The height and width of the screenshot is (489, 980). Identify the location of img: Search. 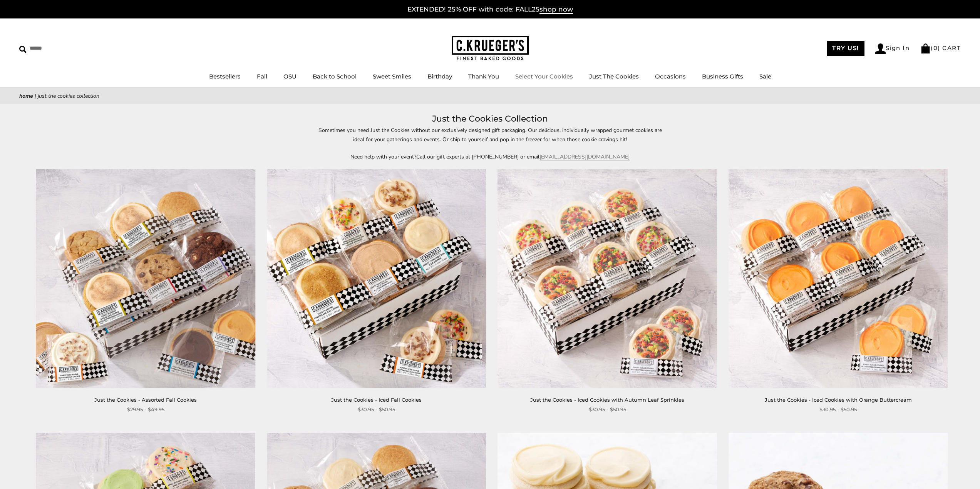
(23, 50).